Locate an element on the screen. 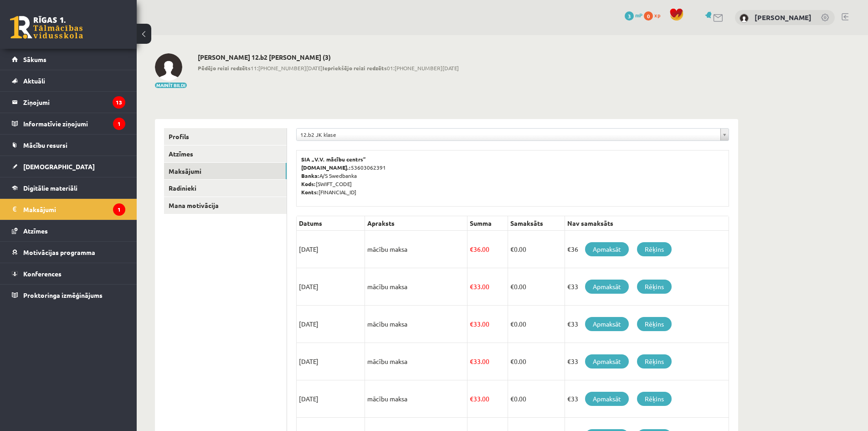 This screenshot has height=431, width=868. a: 3 mP is located at coordinates (633, 15).